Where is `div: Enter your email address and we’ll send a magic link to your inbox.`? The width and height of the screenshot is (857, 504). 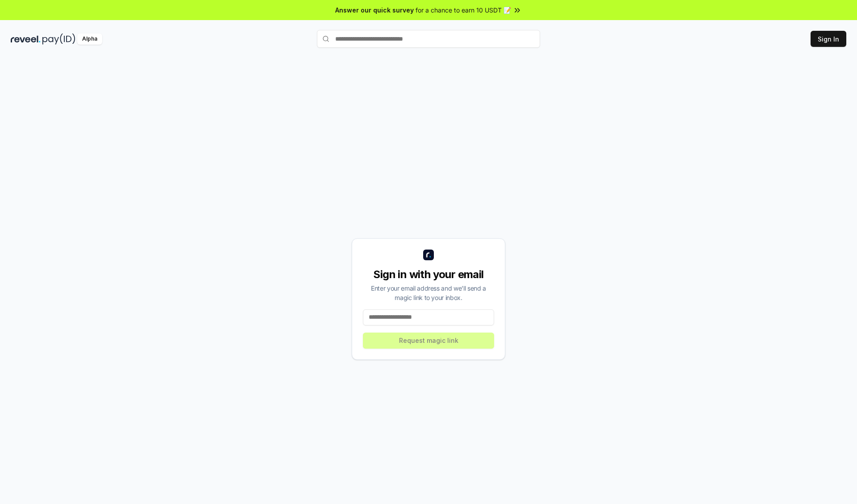
div: Enter your email address and we’ll send a magic link to your inbox. is located at coordinates (428, 293).